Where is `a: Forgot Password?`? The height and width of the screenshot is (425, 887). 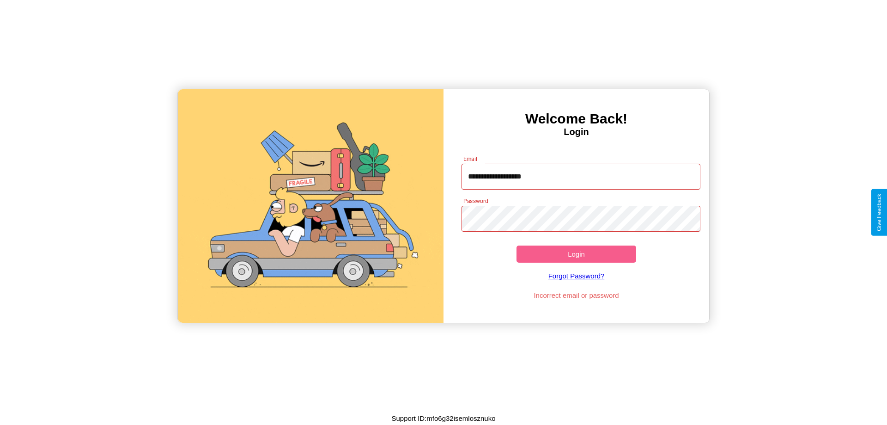
a: Forgot Password? is located at coordinates (577, 275).